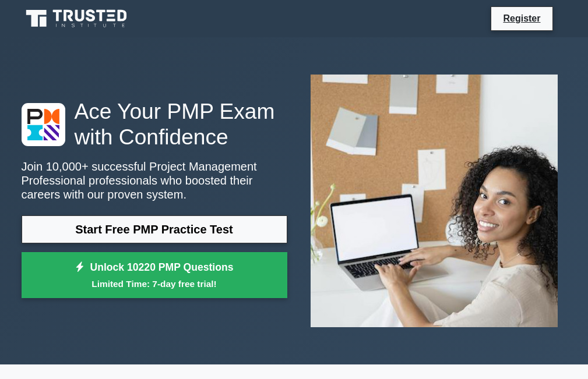  I want to click on a: Unlock 10220 PMP QuestionsLimited Time: 7-day free trial!, so click(154, 275).